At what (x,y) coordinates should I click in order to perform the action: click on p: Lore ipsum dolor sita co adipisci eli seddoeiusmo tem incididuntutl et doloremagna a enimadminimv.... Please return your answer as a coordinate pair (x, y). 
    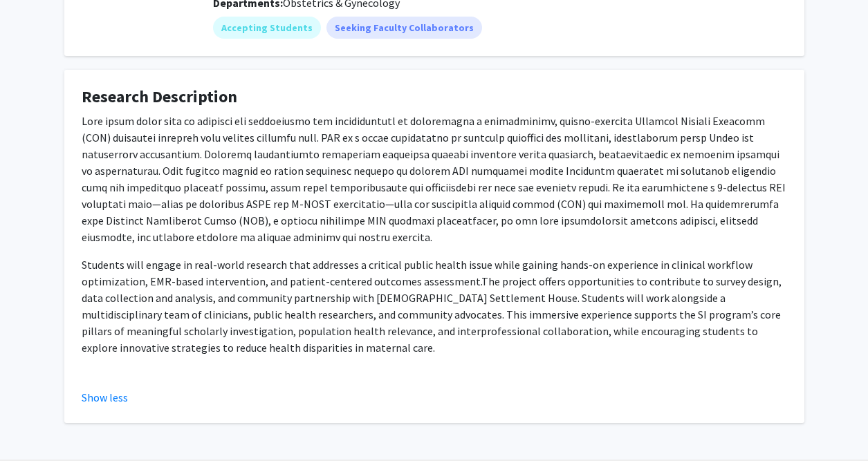
    Looking at the image, I should click on (434, 179).